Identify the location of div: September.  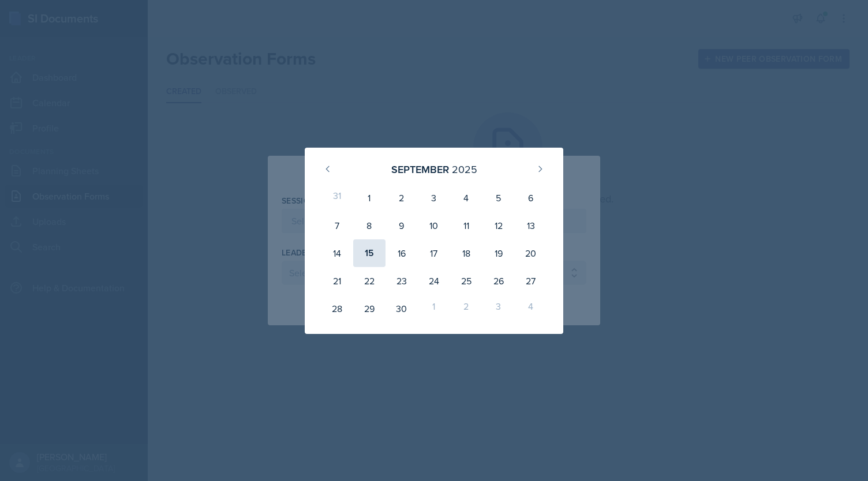
(420, 169).